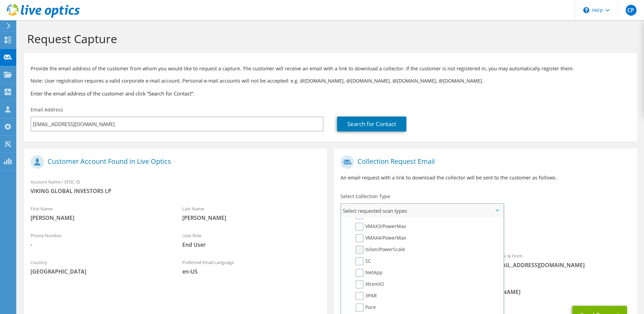 This screenshot has height=314, width=644. What do you see at coordinates (329, 39) in the screenshot?
I see `h1: Request Capture` at bounding box center [329, 39].